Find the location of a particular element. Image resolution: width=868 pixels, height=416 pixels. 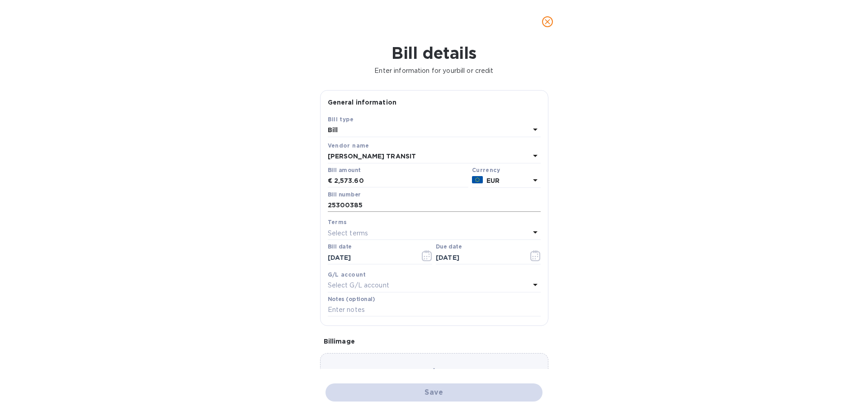

b: Terms is located at coordinates (337, 222).